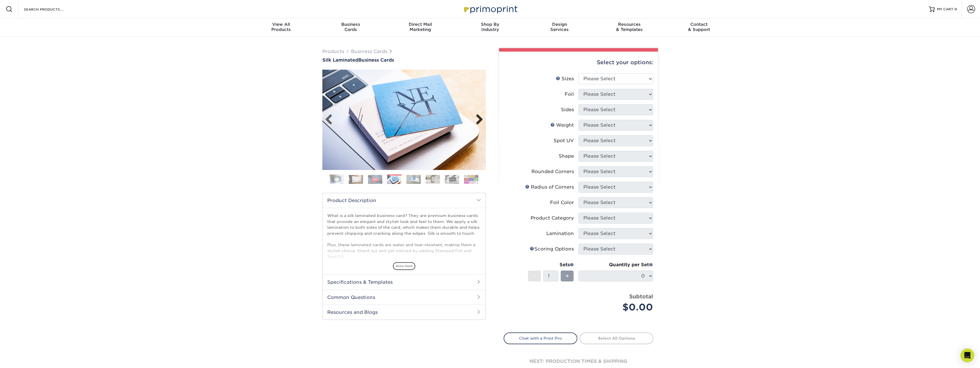 This screenshot has height=368, width=980. What do you see at coordinates (630, 27) in the screenshot?
I see `div: & Templates` at bounding box center [630, 27].